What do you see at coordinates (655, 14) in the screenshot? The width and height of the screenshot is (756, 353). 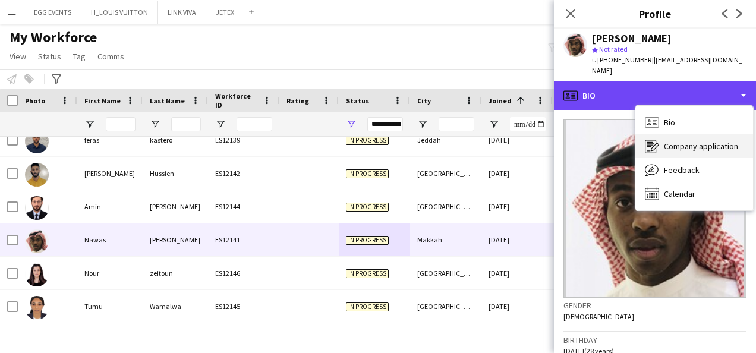 I see `h3: Profile` at bounding box center [655, 14].